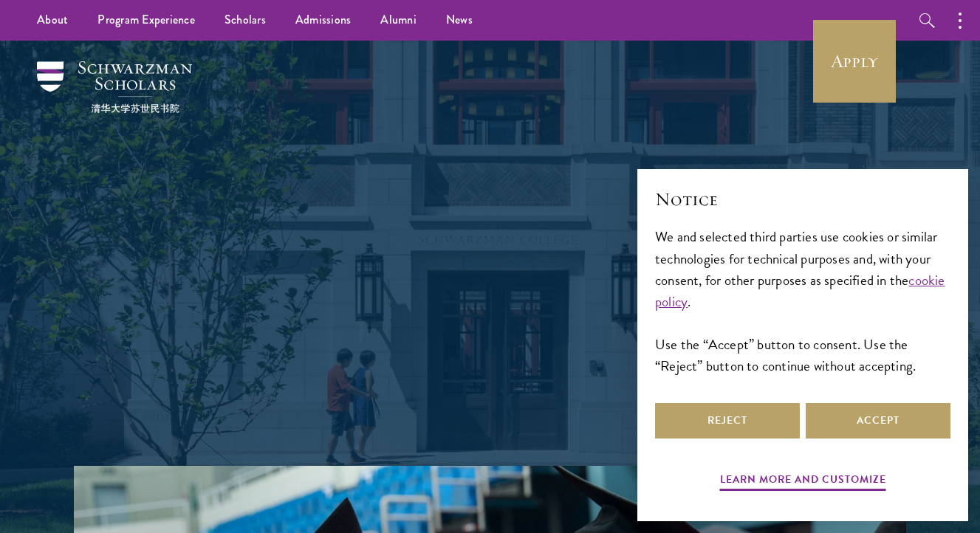 The width and height of the screenshot is (980, 533). I want to click on a: Apply, so click(854, 61).